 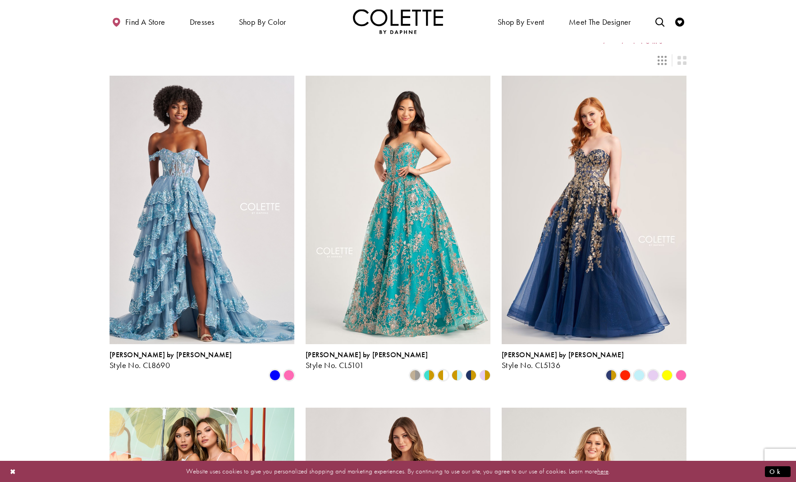 I want to click on div: Colette by Daphne Style No. CL5136, so click(x=563, y=361).